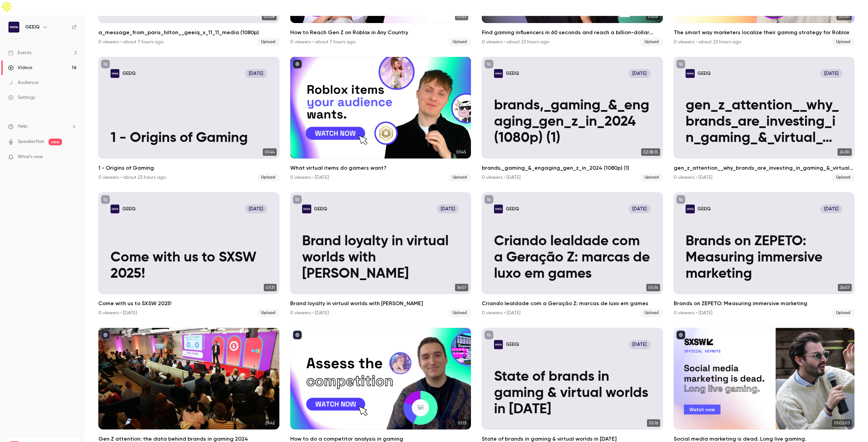 The width and height of the screenshot is (868, 442). I want to click on span: 01:45, so click(461, 152).